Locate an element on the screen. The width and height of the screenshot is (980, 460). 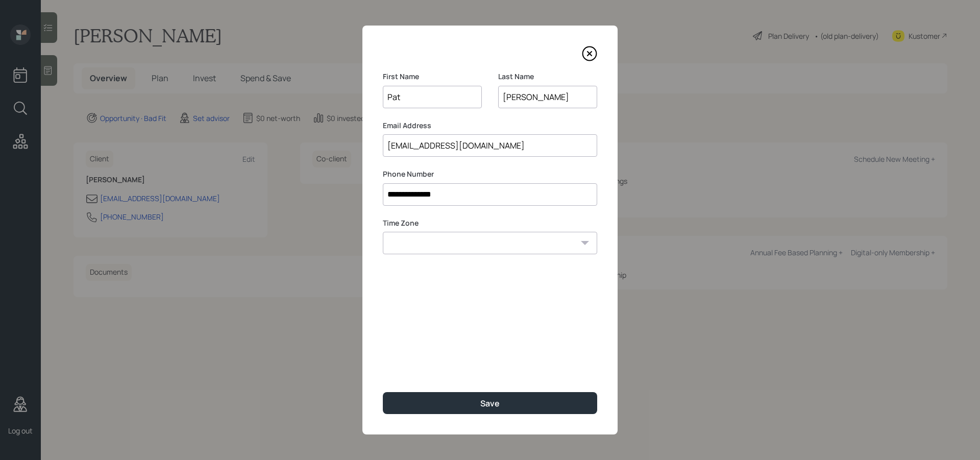
label: First Name is located at coordinates (432, 76).